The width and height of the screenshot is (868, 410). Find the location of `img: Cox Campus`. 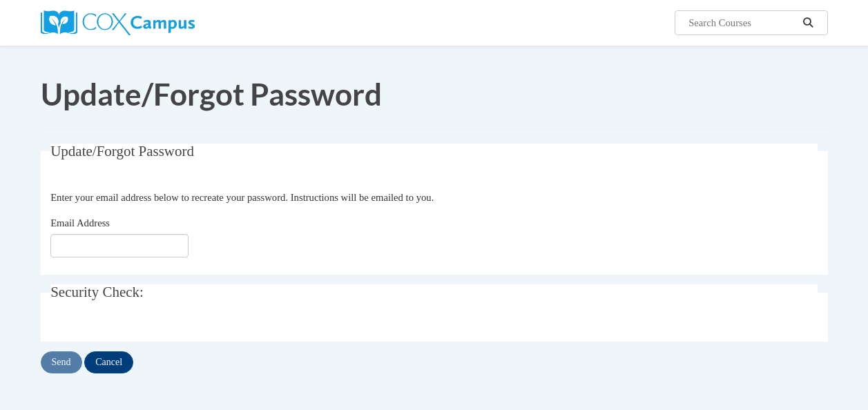

img: Cox Campus is located at coordinates (117, 23).